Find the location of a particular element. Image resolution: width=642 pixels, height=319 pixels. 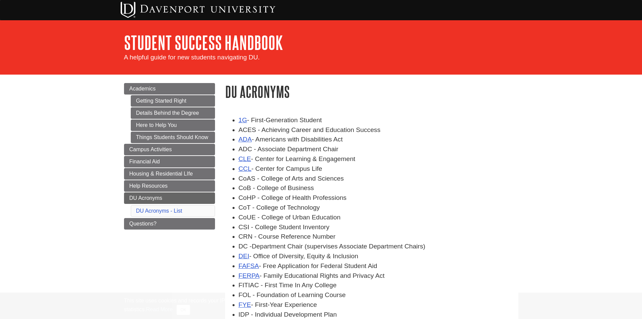

span: Help Resources is located at coordinates (149, 185).